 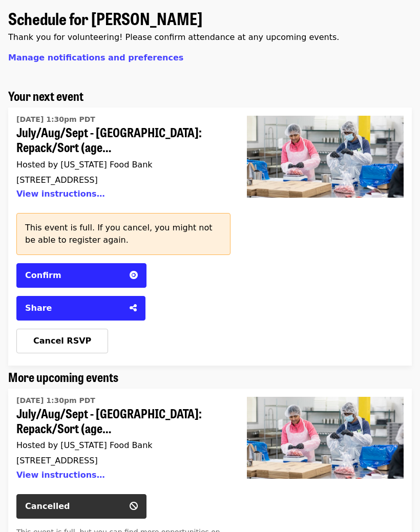 I want to click on span: More upcoming events, so click(x=63, y=377).